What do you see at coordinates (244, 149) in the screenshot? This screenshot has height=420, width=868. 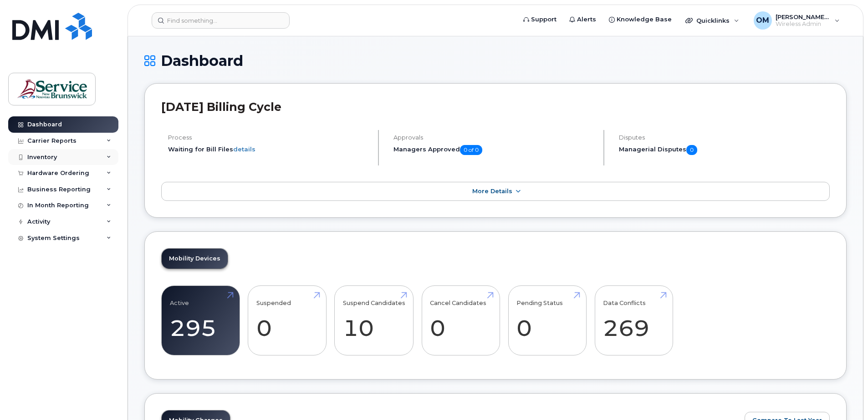 I see `a: details` at bounding box center [244, 149].